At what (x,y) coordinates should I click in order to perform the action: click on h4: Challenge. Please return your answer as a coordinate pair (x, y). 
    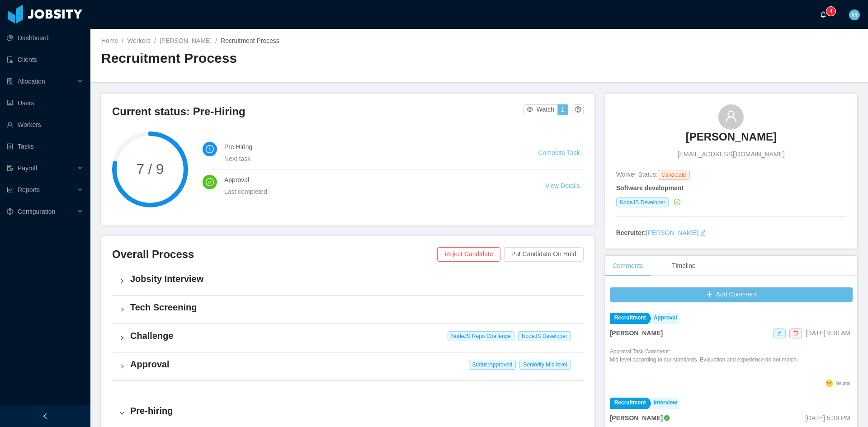
    Looking at the image, I should click on (353, 336).